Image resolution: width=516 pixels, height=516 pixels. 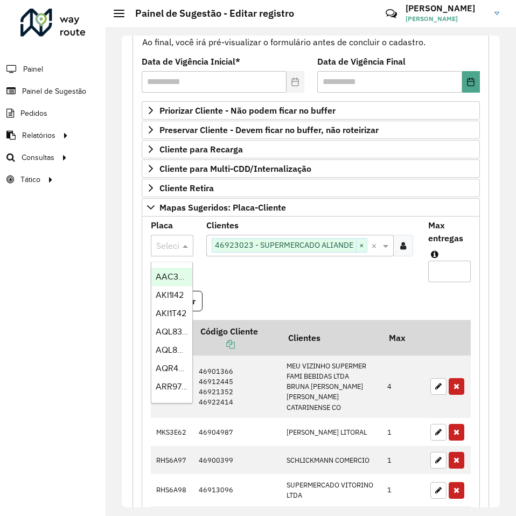 I want to click on span: AAC3826, so click(x=174, y=277).